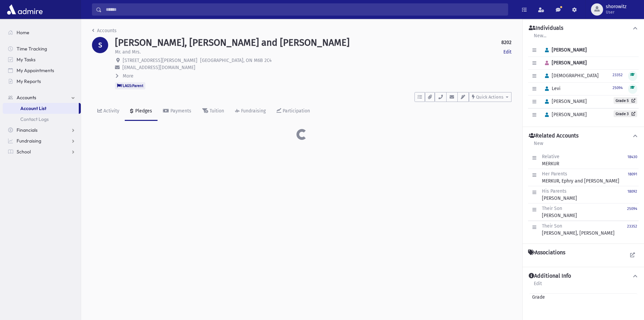 The image size is (644, 320). I want to click on small: 18430, so click(632, 157).